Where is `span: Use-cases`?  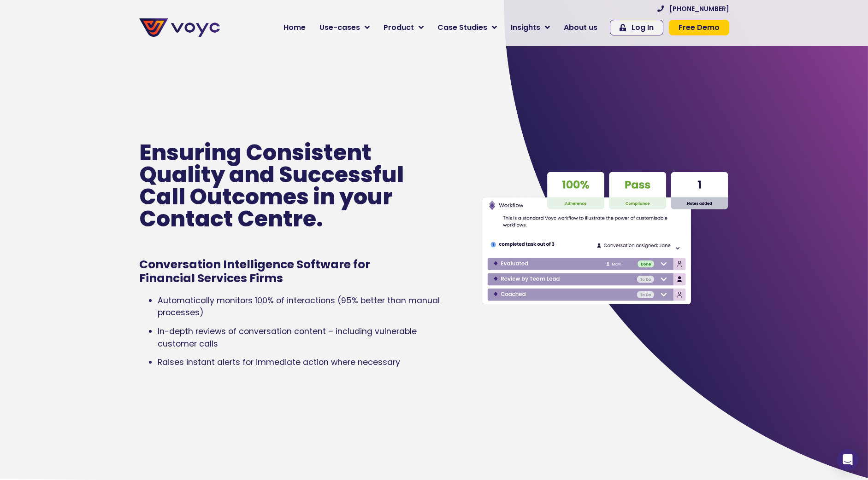
span: Use-cases is located at coordinates (339, 28).